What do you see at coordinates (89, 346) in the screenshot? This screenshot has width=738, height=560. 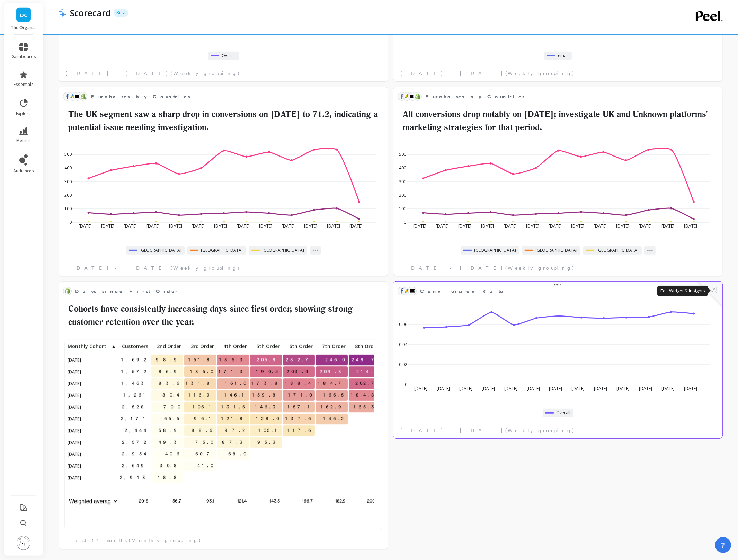 I see `span: Monthly Cohort` at bounding box center [89, 346].